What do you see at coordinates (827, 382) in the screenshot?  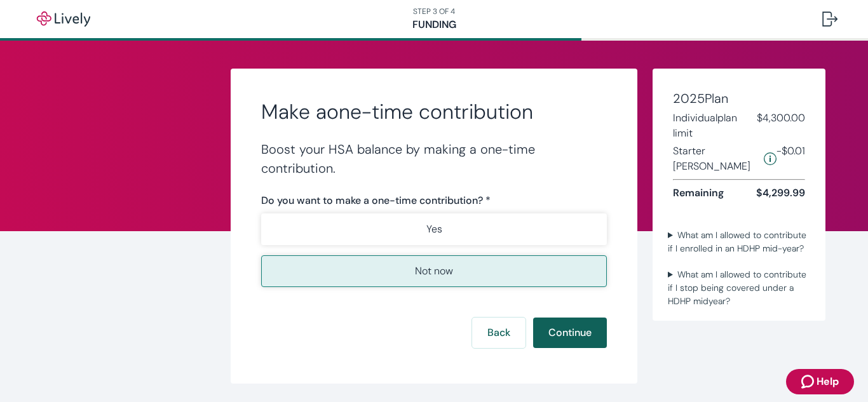 I see `span: Help` at bounding box center [827, 382].